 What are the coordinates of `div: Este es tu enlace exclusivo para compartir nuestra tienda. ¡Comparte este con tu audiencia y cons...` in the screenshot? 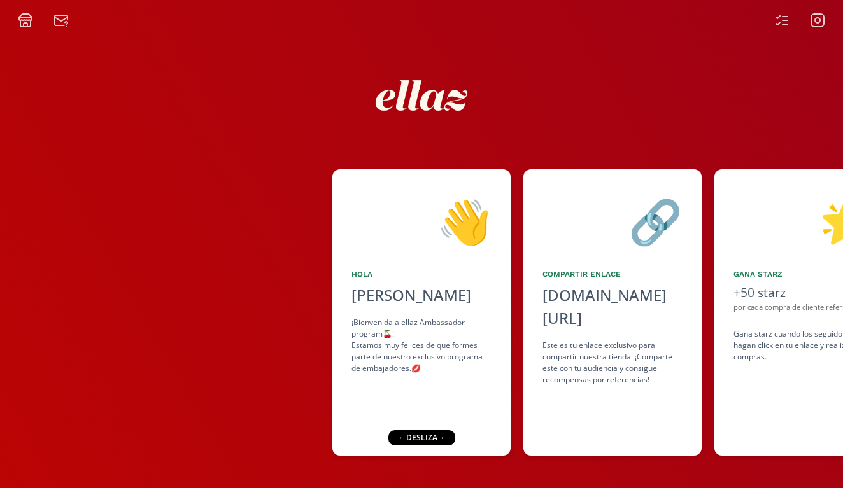 It's located at (612, 363).